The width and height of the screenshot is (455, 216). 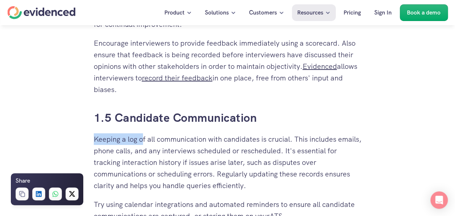 I want to click on p: Resources, so click(x=310, y=13).